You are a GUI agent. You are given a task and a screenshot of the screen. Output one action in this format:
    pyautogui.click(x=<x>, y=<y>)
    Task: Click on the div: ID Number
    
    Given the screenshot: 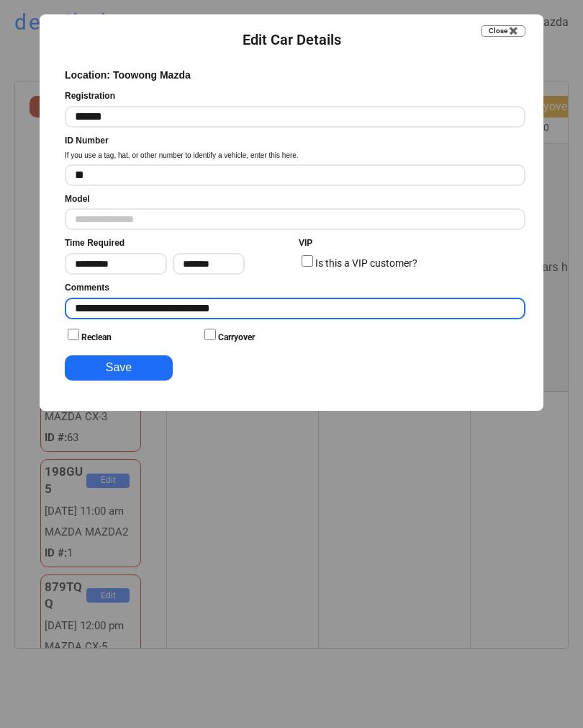 What is the action you would take?
    pyautogui.click(x=87, y=141)
    